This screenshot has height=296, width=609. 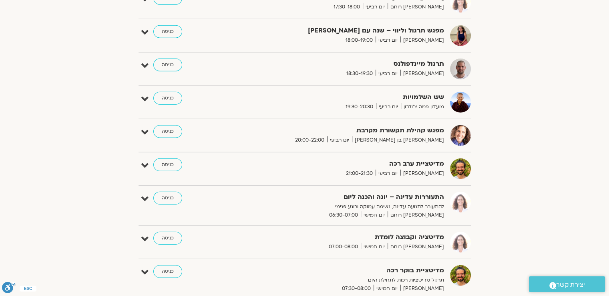 I want to click on a: יצירת קשר, so click(x=567, y=284).